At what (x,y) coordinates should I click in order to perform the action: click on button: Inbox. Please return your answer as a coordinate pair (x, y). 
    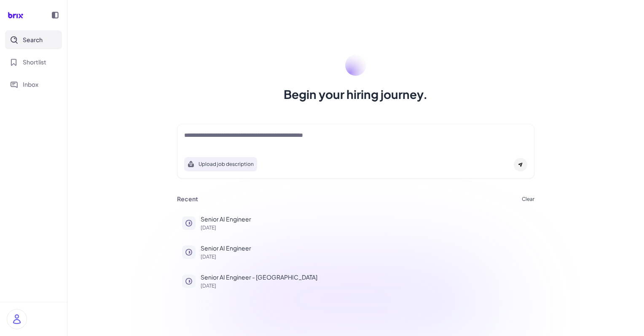
    Looking at the image, I should click on (33, 84).